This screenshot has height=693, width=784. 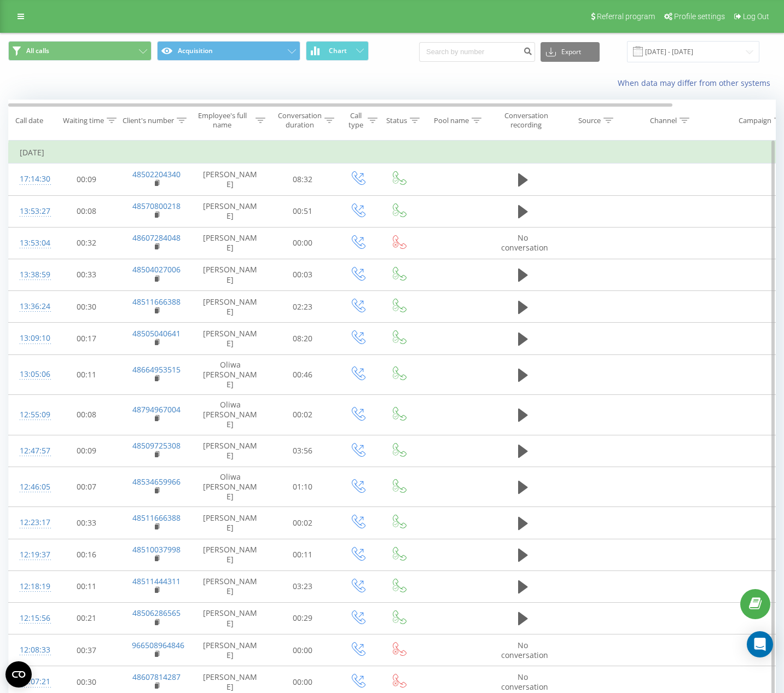 I want to click on a: 966508964846, so click(x=158, y=645).